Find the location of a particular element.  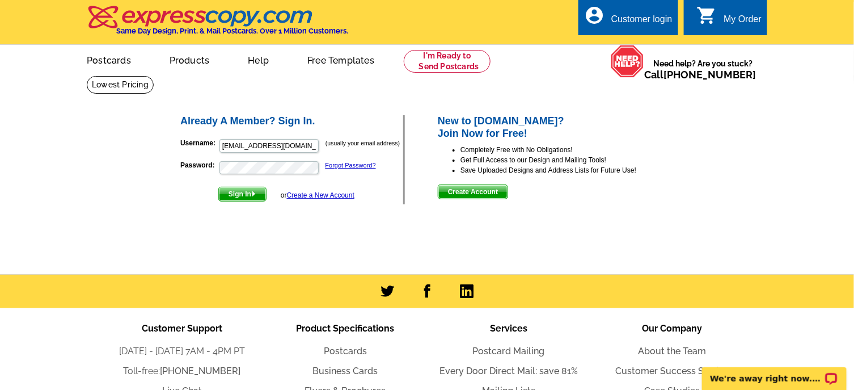

a: Forgot Password? is located at coordinates (351, 165).